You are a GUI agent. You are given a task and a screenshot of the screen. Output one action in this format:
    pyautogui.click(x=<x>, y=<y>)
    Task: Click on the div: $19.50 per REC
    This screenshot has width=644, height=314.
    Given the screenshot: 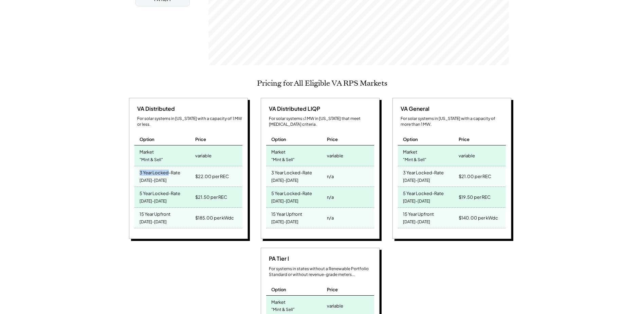 What is the action you would take?
    pyautogui.click(x=474, y=197)
    